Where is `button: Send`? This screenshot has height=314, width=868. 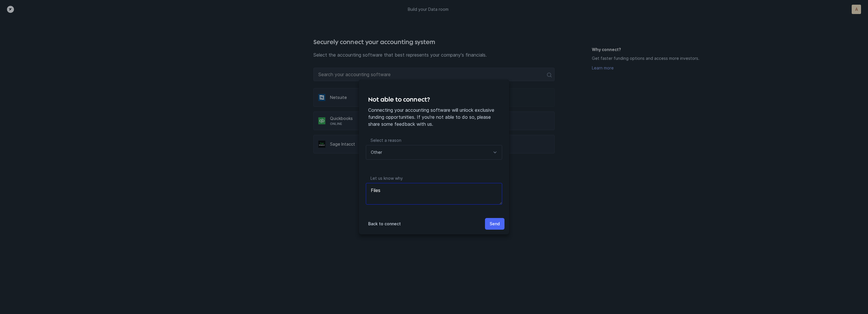 button: Send is located at coordinates (494, 224).